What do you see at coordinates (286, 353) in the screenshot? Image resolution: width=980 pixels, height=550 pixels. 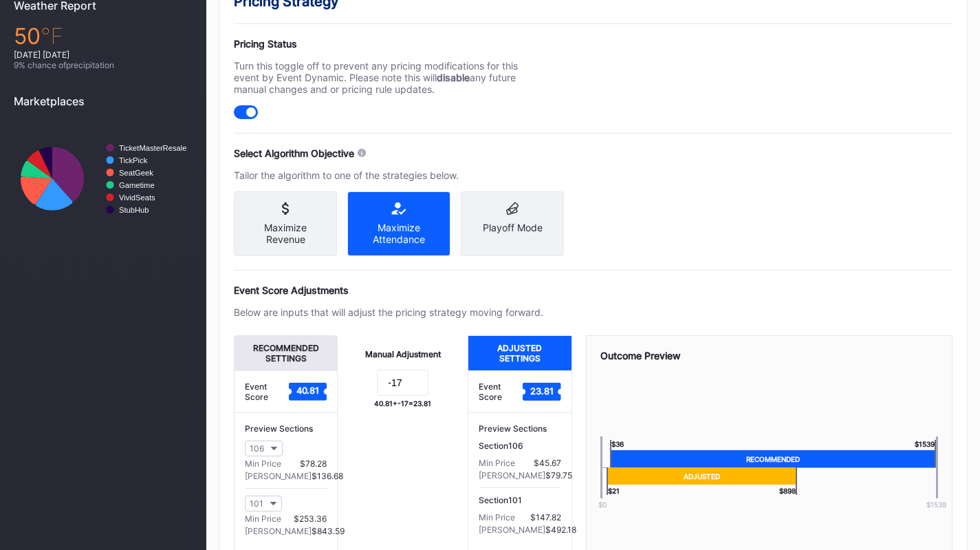 I see `div: Recommended Settings` at bounding box center [286, 353].